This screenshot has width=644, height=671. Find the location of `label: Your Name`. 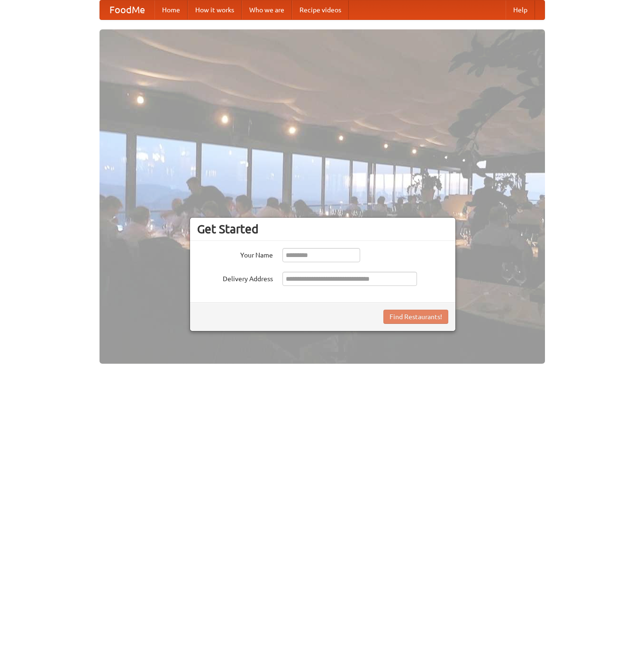

label: Your Name is located at coordinates (235, 254).